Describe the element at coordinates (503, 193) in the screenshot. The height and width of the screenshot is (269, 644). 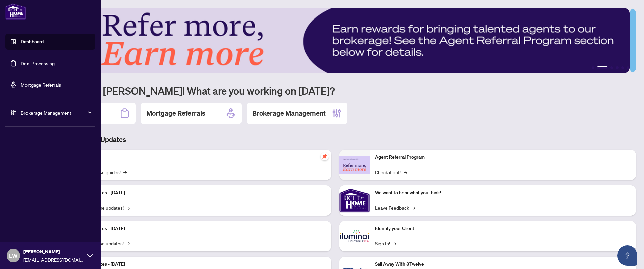
I see `p: We want to hear what you think!` at that location.